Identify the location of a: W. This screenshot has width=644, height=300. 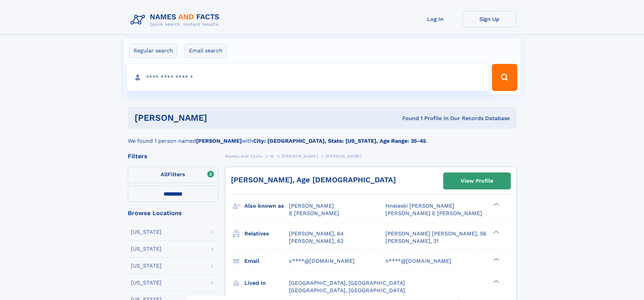
(272, 156).